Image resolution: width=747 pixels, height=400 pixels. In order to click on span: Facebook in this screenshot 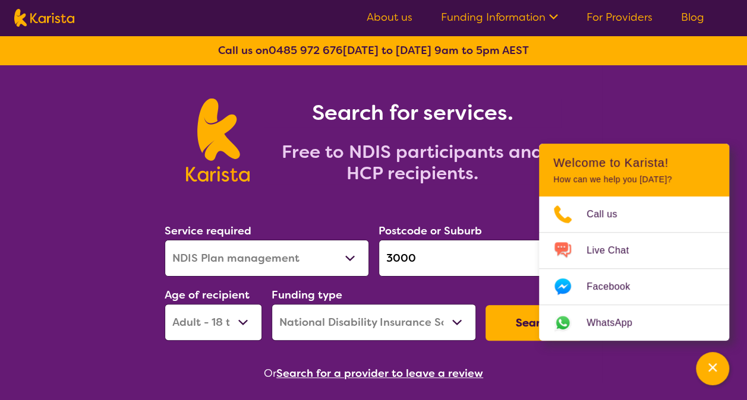, I will do `click(615, 287)`.